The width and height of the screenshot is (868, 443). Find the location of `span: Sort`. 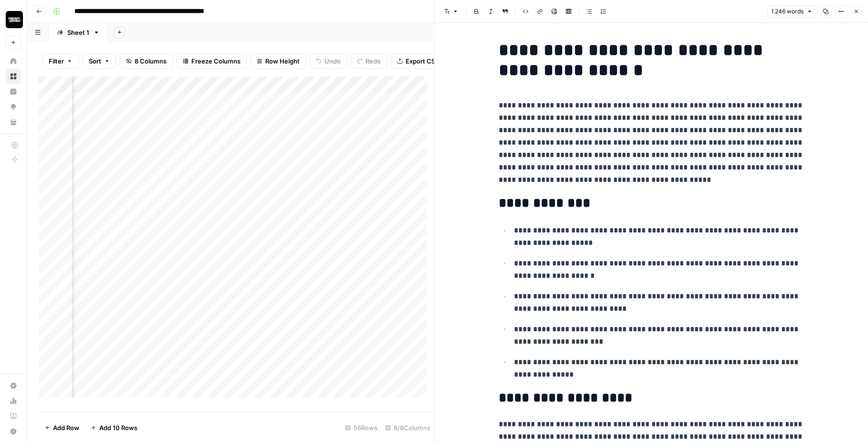

span: Sort is located at coordinates (95, 61).